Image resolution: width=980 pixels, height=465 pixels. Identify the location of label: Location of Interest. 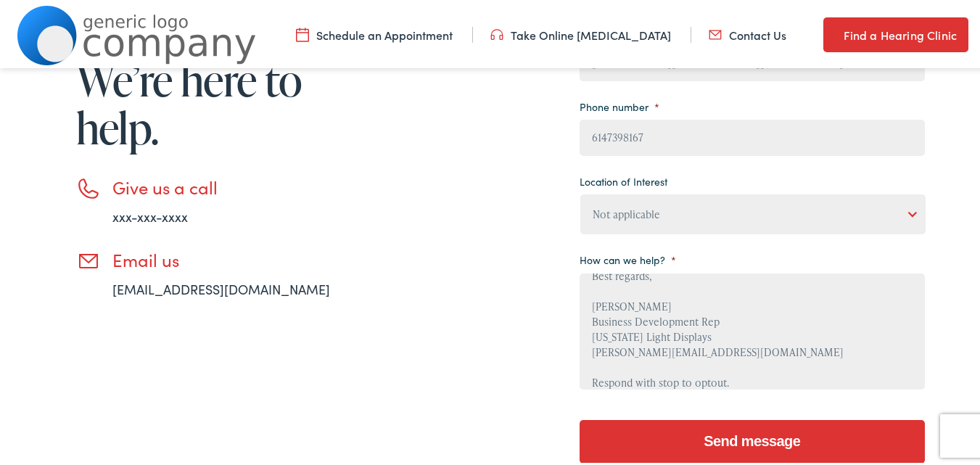
(623, 178).